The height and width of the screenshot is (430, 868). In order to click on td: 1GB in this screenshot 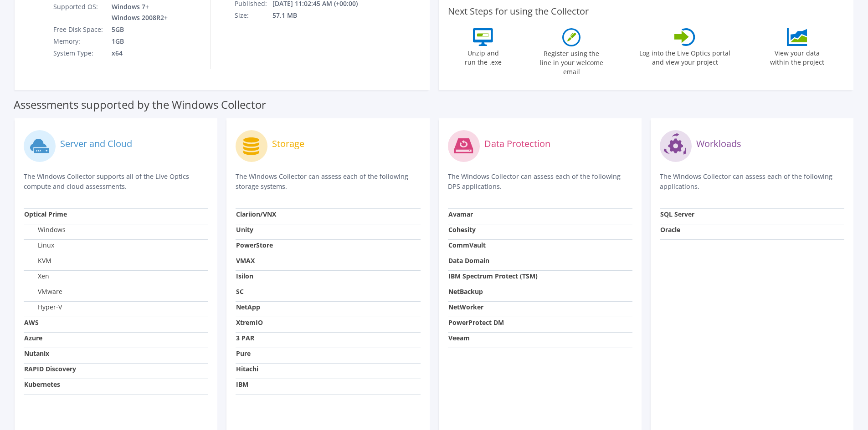, I will do `click(137, 42)`.